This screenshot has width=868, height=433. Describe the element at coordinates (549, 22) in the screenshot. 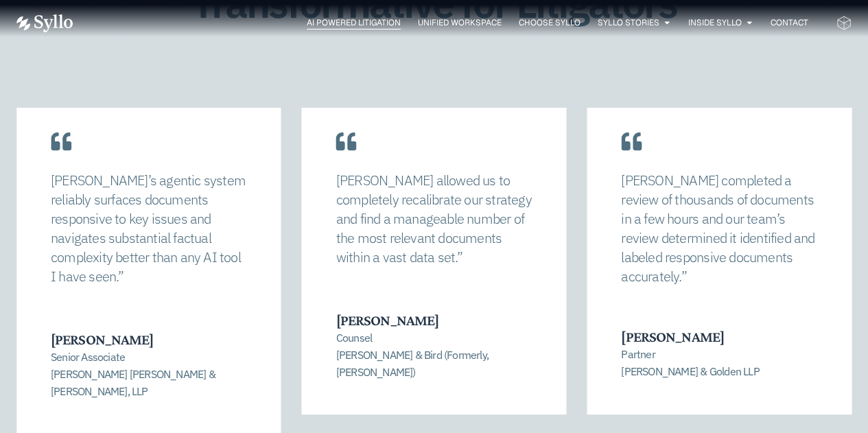

I see `a: Choose Syllo` at that location.